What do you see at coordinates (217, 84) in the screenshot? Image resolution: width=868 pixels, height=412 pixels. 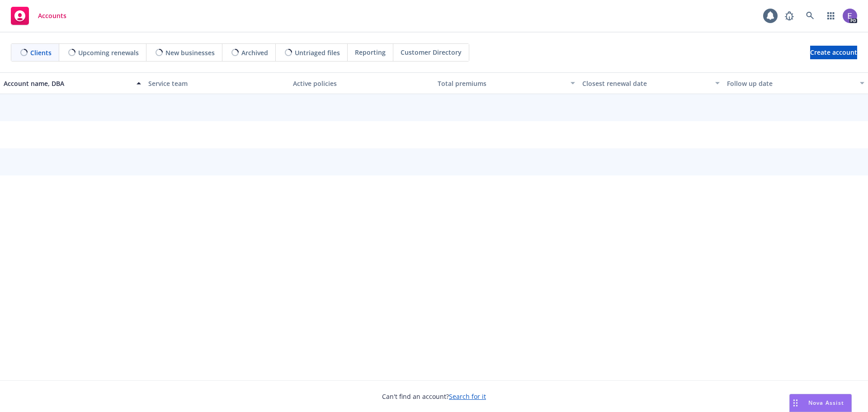 I see `div: Service team` at bounding box center [217, 84].